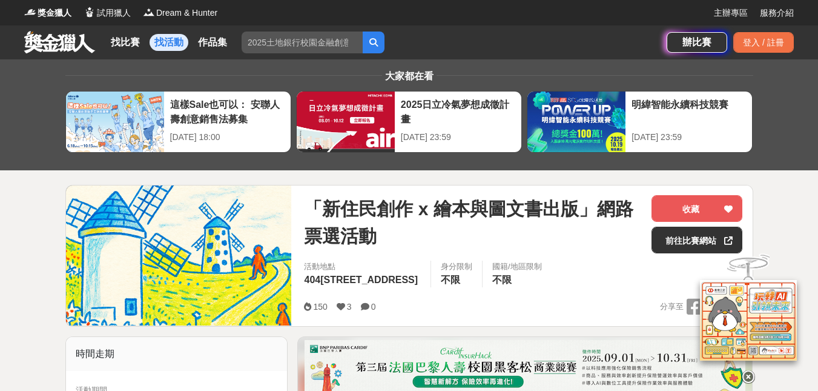  What do you see at coordinates (55, 13) in the screenshot?
I see `span: 獎金獵人` at bounding box center [55, 13].